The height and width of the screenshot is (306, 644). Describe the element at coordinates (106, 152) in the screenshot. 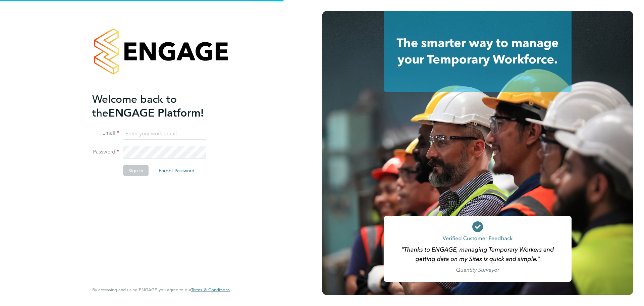

I see `label: Password` at that location.